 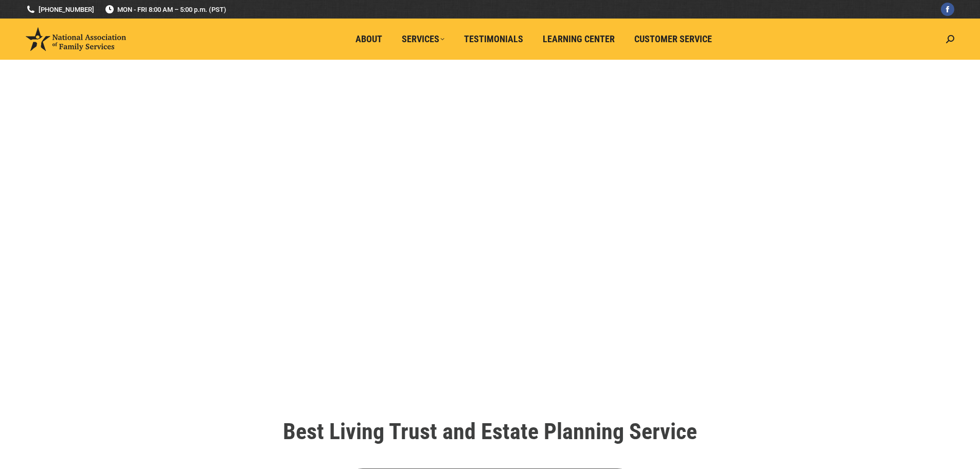 I want to click on span: MON - FRI 8:00 AM – 5:00 p.m. (PST), so click(x=165, y=9).